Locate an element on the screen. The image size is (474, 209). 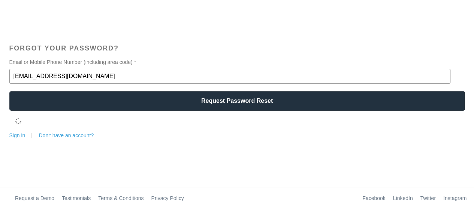
a: Sign in is located at coordinates (17, 136).